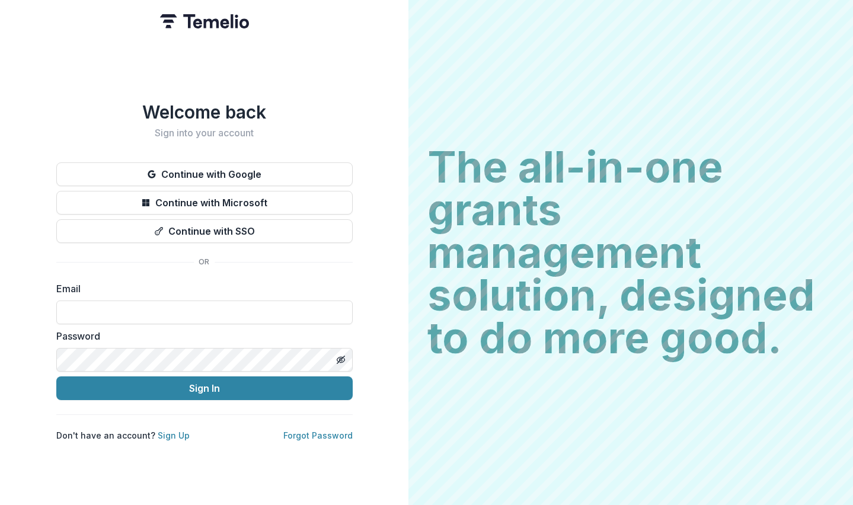 This screenshot has height=505, width=853. Describe the element at coordinates (205, 133) in the screenshot. I see `h2: Sign into your account` at that location.